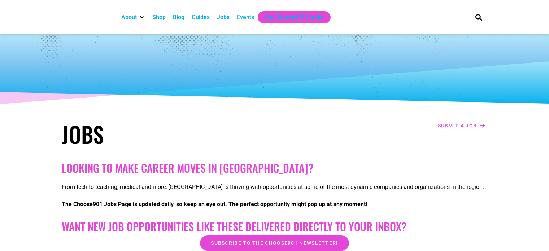  What do you see at coordinates (274, 243) in the screenshot?
I see `span: Subscribe to the Choose901 newsletter!` at bounding box center [274, 243].